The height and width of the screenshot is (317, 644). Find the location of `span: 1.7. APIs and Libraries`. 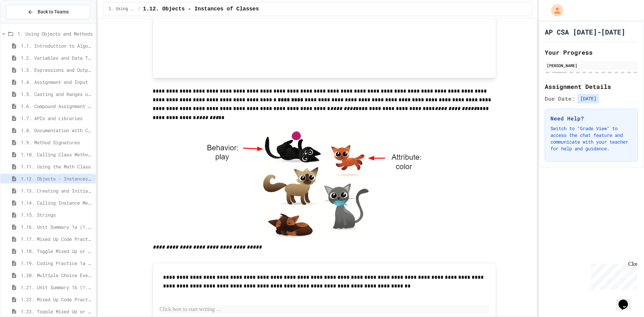

span: 1.7. APIs and Libraries is located at coordinates (57, 118).